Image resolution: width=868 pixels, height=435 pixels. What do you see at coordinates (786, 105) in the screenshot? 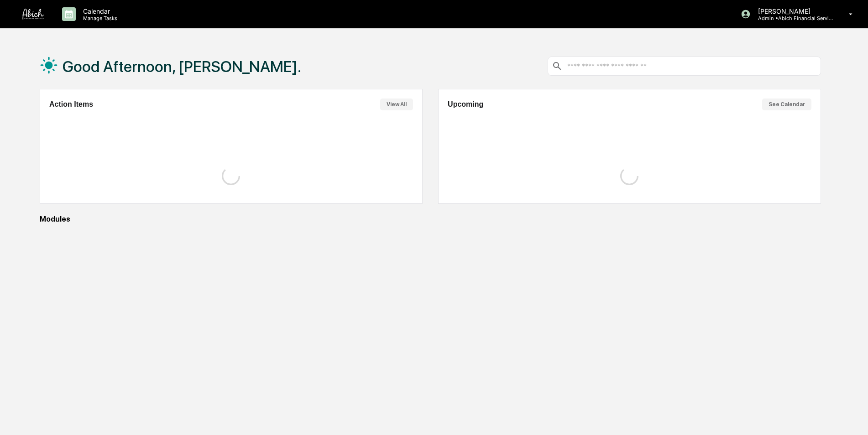
I see `a: See Calendar` at bounding box center [786, 105].